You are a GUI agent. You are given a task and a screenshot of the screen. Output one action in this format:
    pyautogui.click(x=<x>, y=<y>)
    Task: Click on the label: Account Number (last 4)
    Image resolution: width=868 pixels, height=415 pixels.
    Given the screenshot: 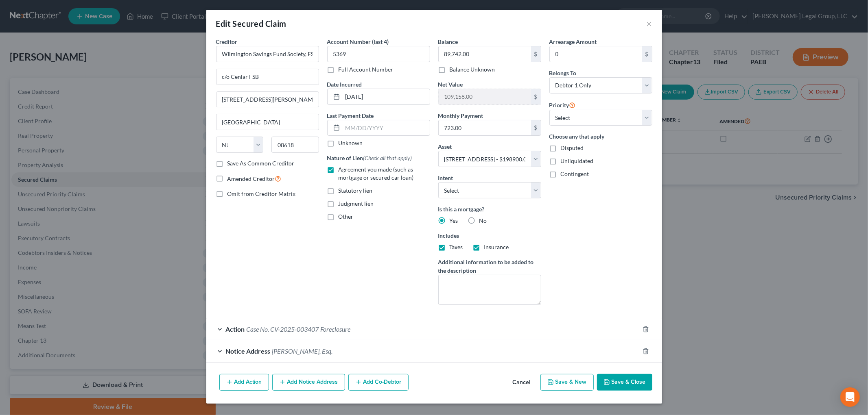 What is the action you would take?
    pyautogui.click(x=358, y=42)
    